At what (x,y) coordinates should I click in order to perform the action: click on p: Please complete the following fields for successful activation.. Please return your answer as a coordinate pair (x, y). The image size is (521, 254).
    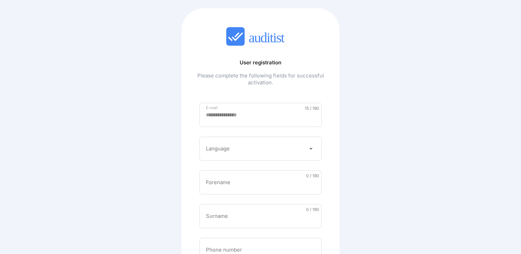
    Looking at the image, I should click on (261, 79).